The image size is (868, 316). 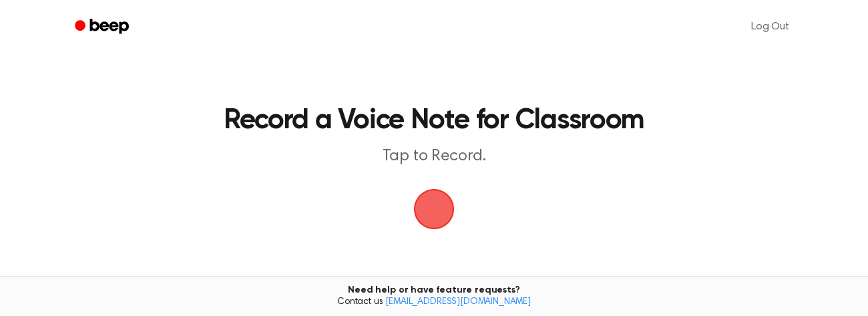 I want to click on button: Beep Logo, so click(x=434, y=209).